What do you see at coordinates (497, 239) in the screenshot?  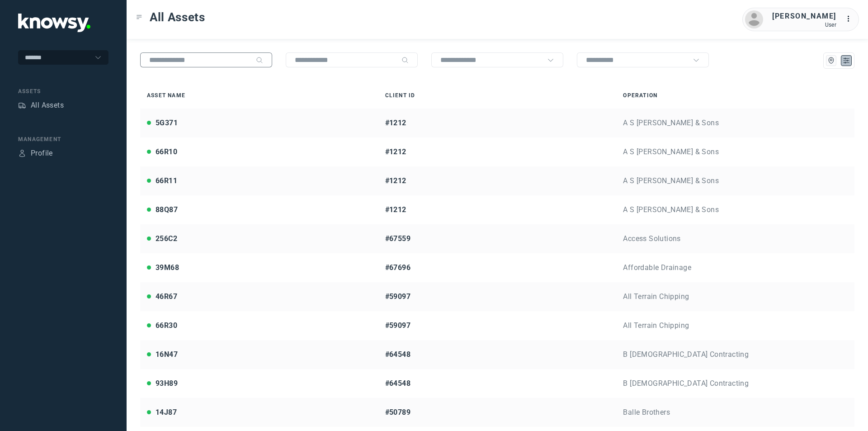 I see `a: 256C2#67559Access Solutions` at bounding box center [497, 239].